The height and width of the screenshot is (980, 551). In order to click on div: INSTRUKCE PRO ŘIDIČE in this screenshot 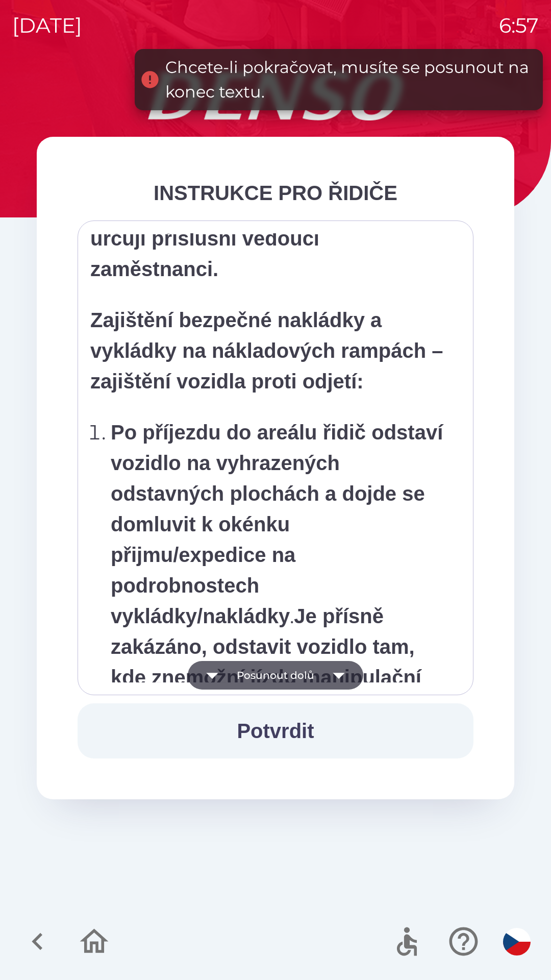, I will do `click(276, 193)`.